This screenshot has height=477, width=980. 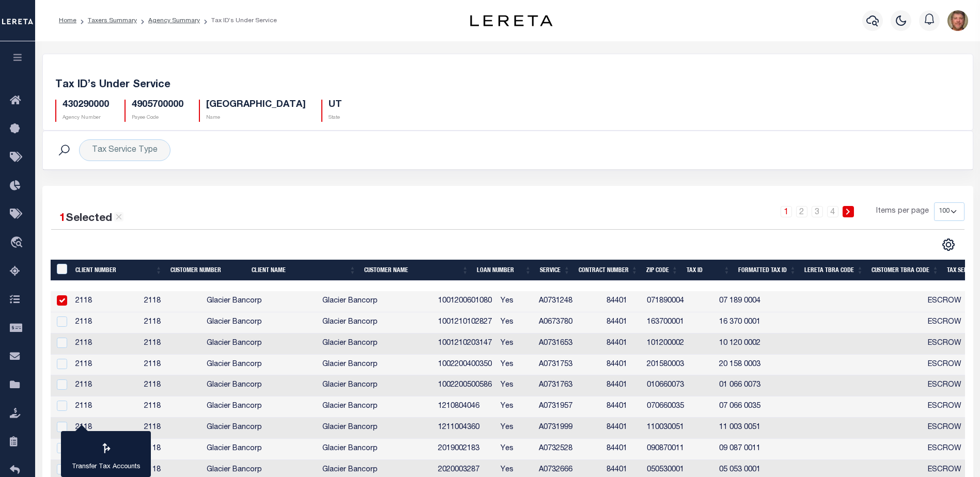 What do you see at coordinates (465, 344) in the screenshot?
I see `td: 1001210203147` at bounding box center [465, 344].